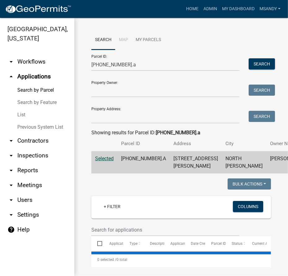  I want to click on span: Application Number, so click(126, 244).